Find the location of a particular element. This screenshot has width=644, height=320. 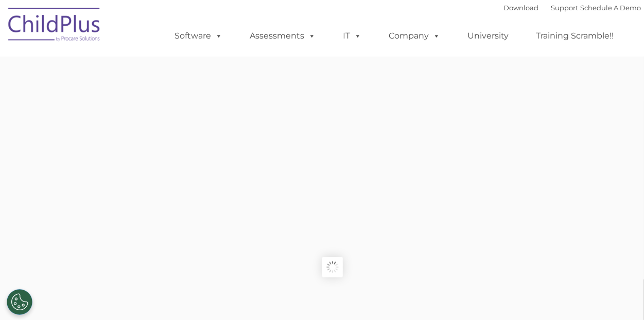

a: IT is located at coordinates (353, 36).